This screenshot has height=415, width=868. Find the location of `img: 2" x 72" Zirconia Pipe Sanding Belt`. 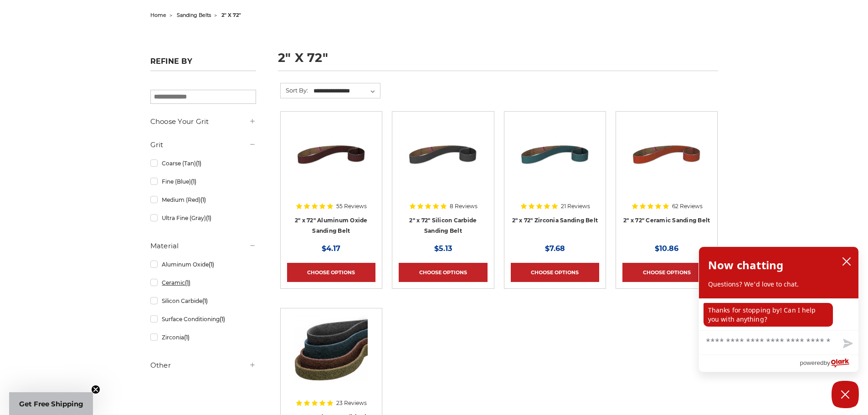

img: 2" x 72" Zirconia Pipe Sanding Belt is located at coordinates (555, 155).